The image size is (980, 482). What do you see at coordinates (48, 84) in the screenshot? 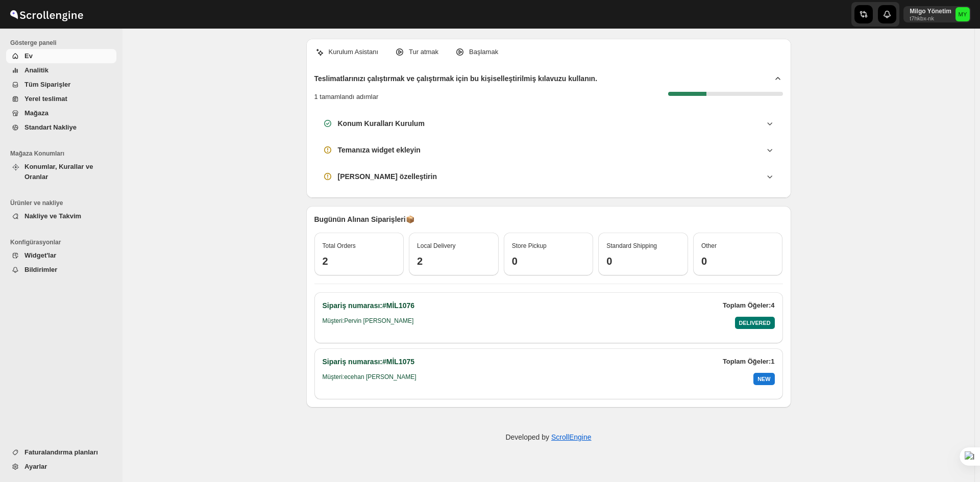
I see `span: Tüm Siparişler` at bounding box center [48, 84].